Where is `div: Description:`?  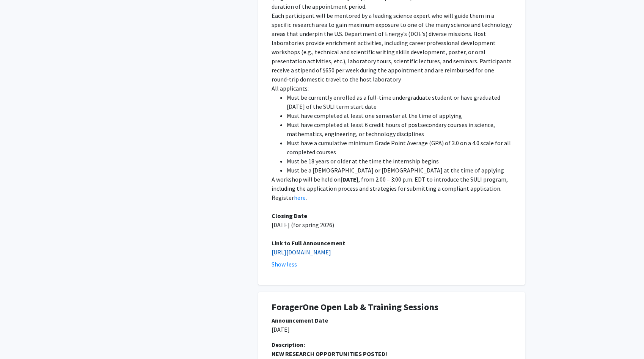 div: Description: is located at coordinates (391, 345).